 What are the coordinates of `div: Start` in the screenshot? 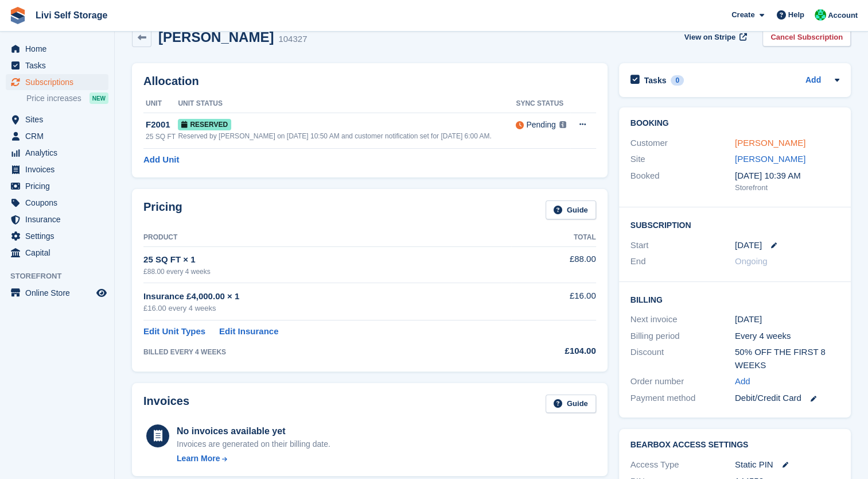 It's located at (683, 245).